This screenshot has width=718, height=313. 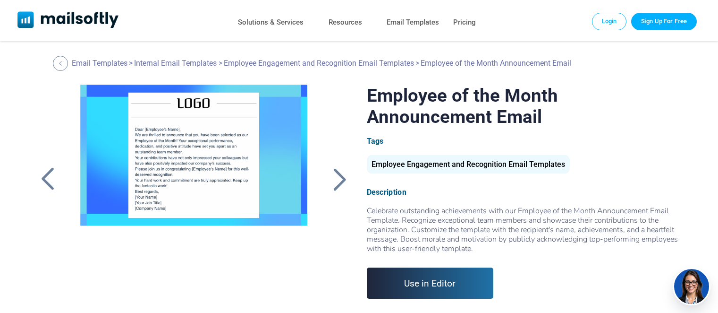 What do you see at coordinates (525, 192) in the screenshot?
I see `div: Description` at bounding box center [525, 192].